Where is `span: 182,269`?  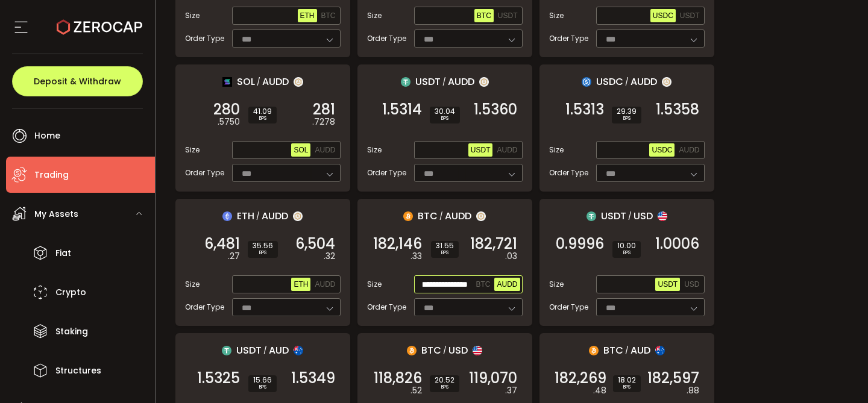
span: 182,269 is located at coordinates (581, 378).